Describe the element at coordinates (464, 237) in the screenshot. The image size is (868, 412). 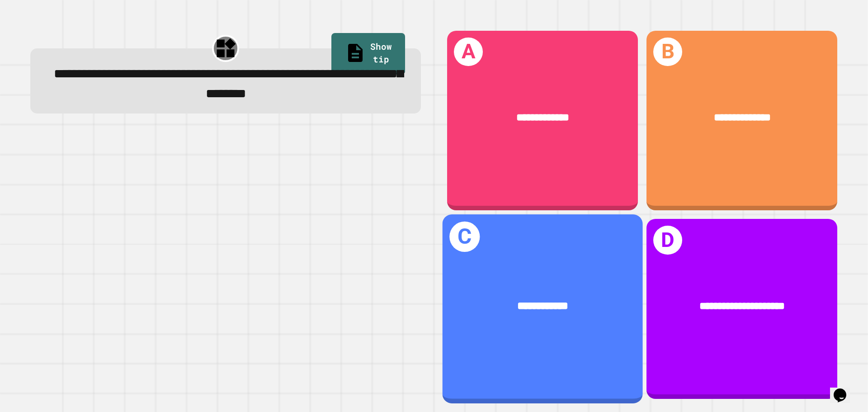
I see `h1: C` at that location.